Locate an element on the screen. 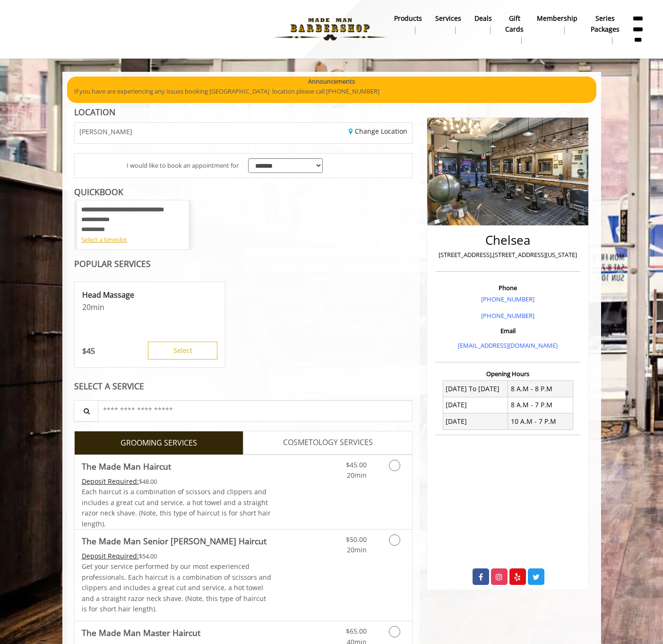  b: gift cards is located at coordinates (514, 24).